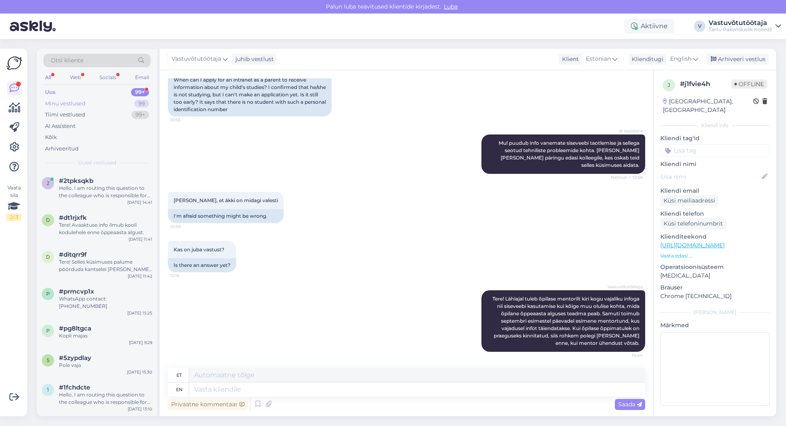  Describe the element at coordinates (706, 84) in the screenshot. I see `div: # j1fvie4h` at that location.